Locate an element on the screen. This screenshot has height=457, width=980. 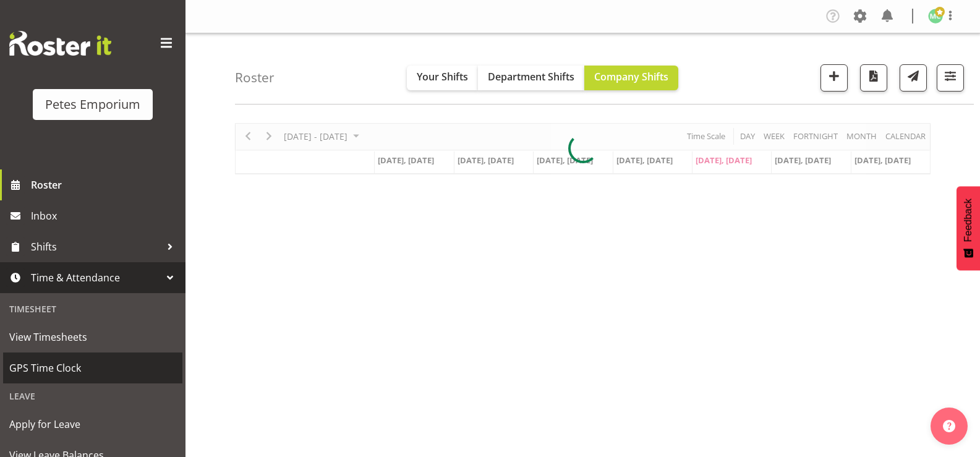
img: Rosterit website logo is located at coordinates (60, 43).